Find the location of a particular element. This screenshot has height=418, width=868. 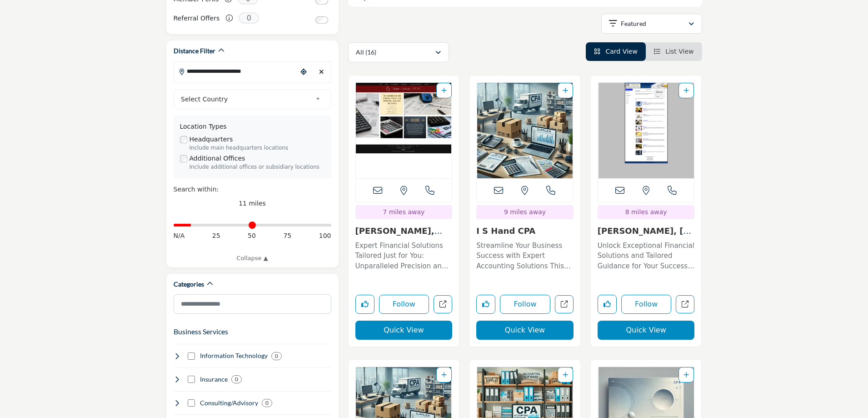

img: Christine Granata, CPA, LLC is located at coordinates (404, 130).